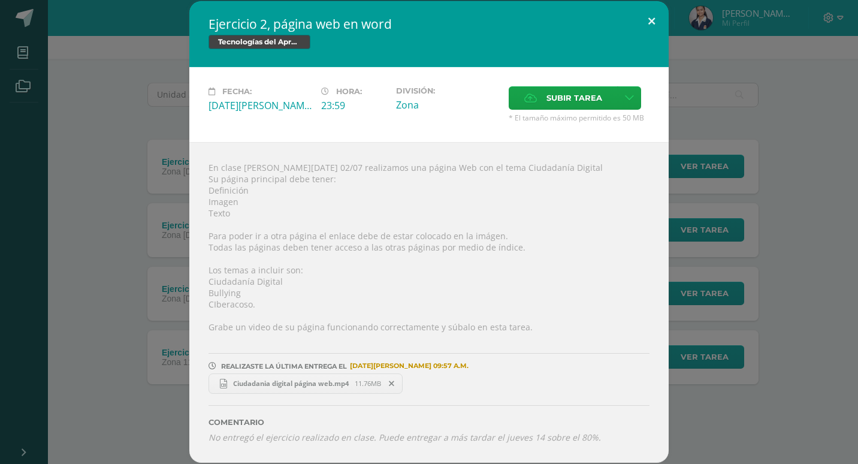  What do you see at coordinates (259, 42) in the screenshot?
I see `span: Tecnologías del Aprendizaje y la Comunicación` at bounding box center [259, 42].